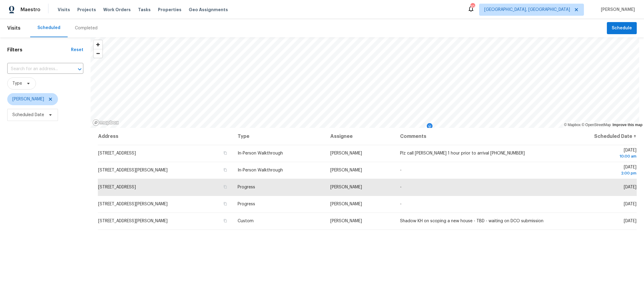 The width and height of the screenshot is (644, 306). I want to click on a: Improve this map, so click(628, 125).